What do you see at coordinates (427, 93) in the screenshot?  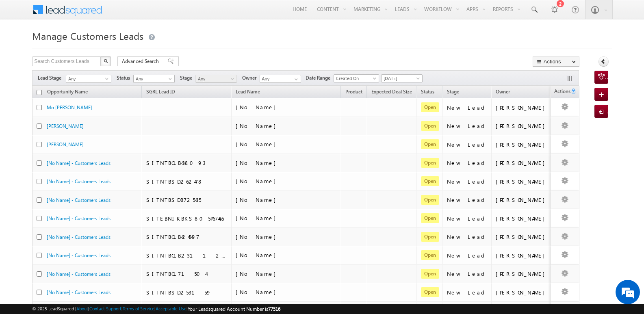 I see `a: Status` at bounding box center [427, 93].